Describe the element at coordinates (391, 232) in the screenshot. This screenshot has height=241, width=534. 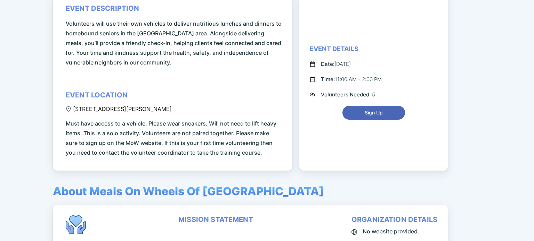
I see `span: No website provided.` at that location.